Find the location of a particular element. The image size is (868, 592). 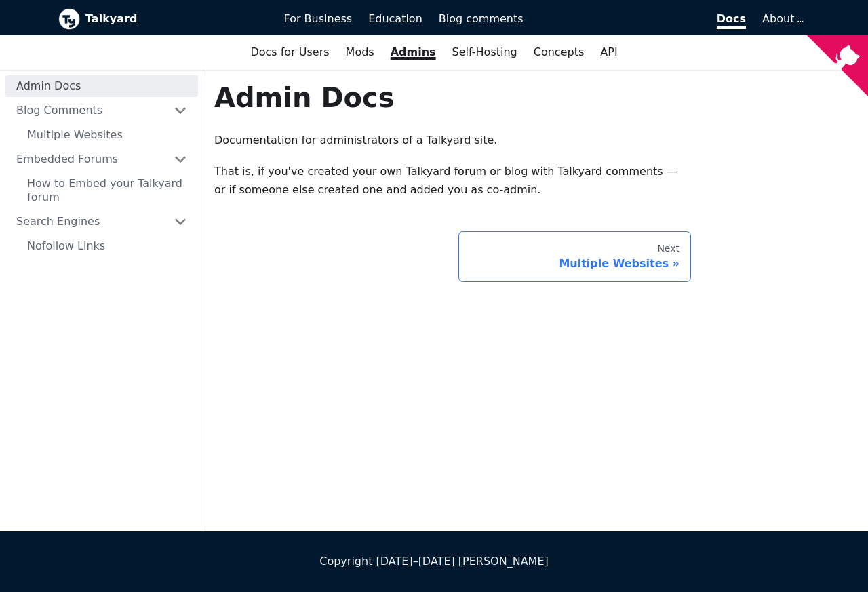

a: Admin Docs is located at coordinates (102, 86).